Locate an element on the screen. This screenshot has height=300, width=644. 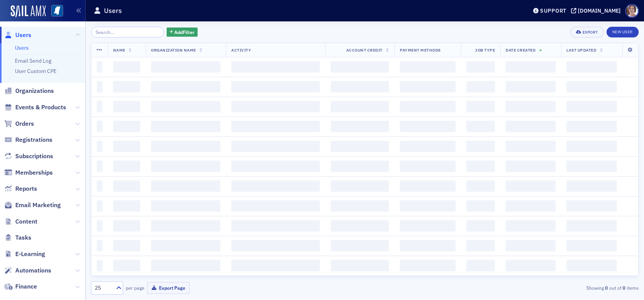
a: Registrations is located at coordinates (28, 140).